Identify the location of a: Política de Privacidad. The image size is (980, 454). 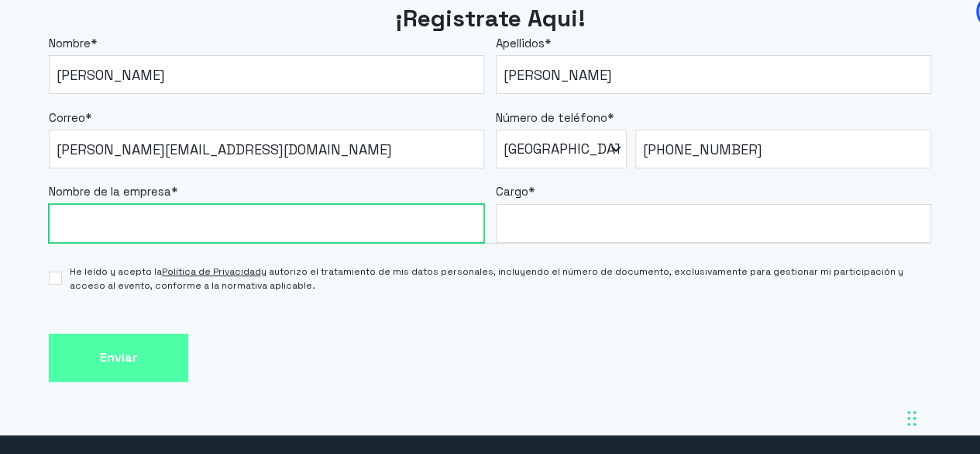
(212, 272).